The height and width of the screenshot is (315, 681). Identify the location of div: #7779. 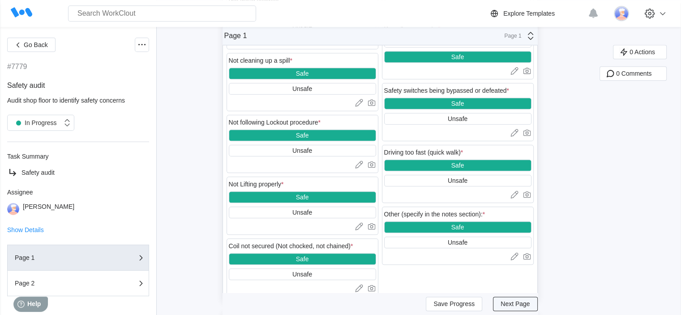
(17, 67).